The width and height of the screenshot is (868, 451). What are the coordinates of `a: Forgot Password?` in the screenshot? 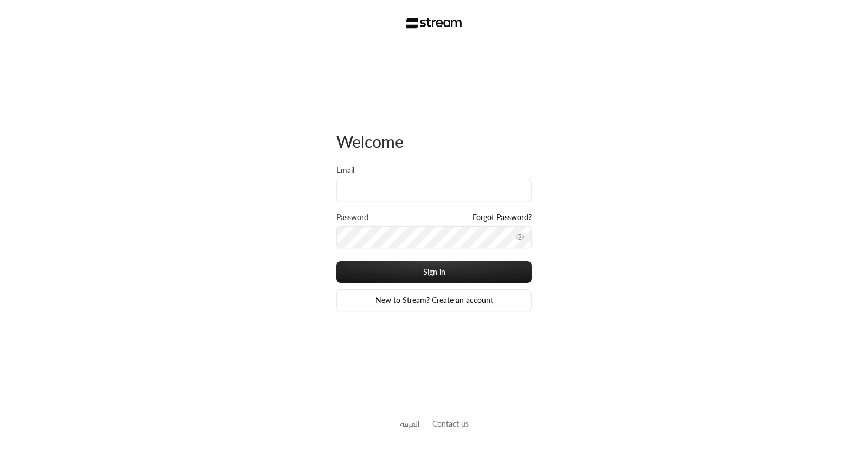 It's located at (501, 218).